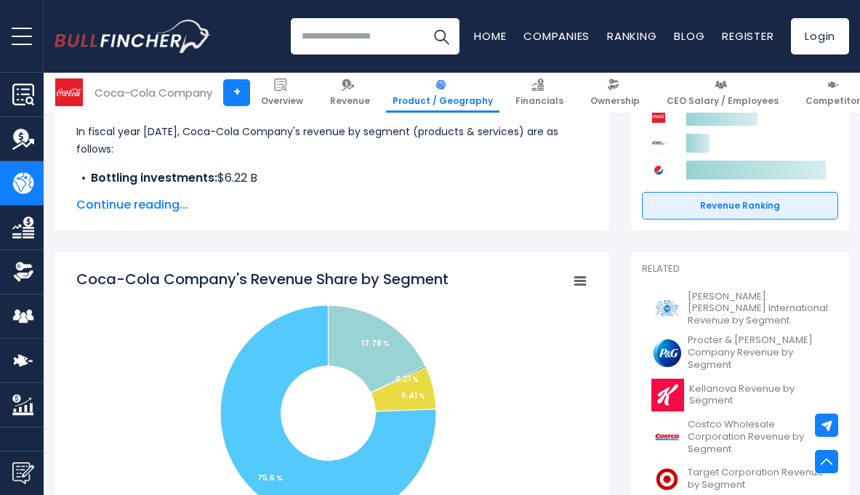 This screenshot has height=495, width=860. Describe the element at coordinates (270, 477) in the screenshot. I see `tspan: 75.6 %` at that location.